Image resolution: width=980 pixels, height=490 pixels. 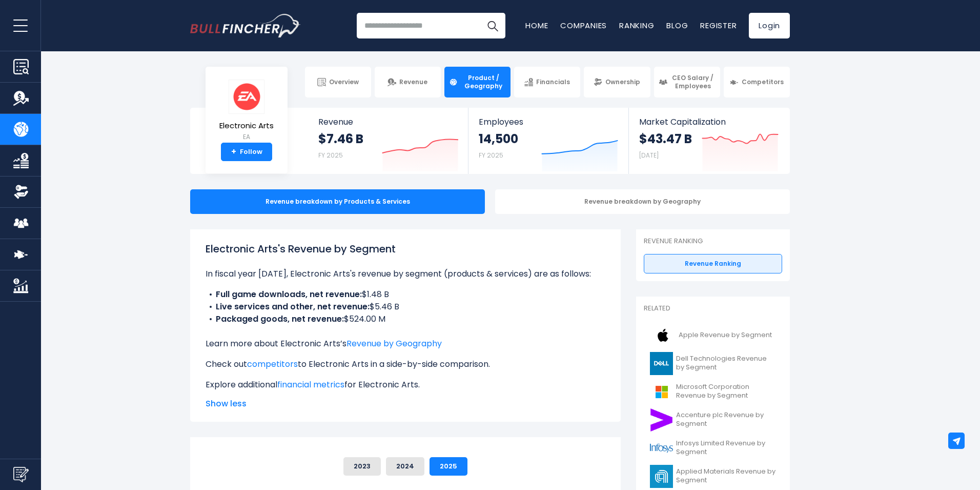 What do you see at coordinates (405, 319) in the screenshot?
I see `li: $524.00 M` at bounding box center [405, 319].